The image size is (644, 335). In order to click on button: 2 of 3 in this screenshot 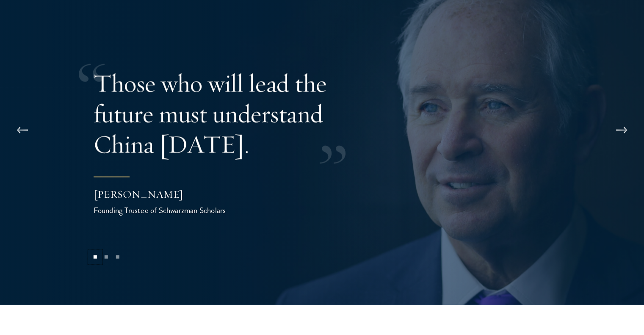, I will do `click(106, 257)`.